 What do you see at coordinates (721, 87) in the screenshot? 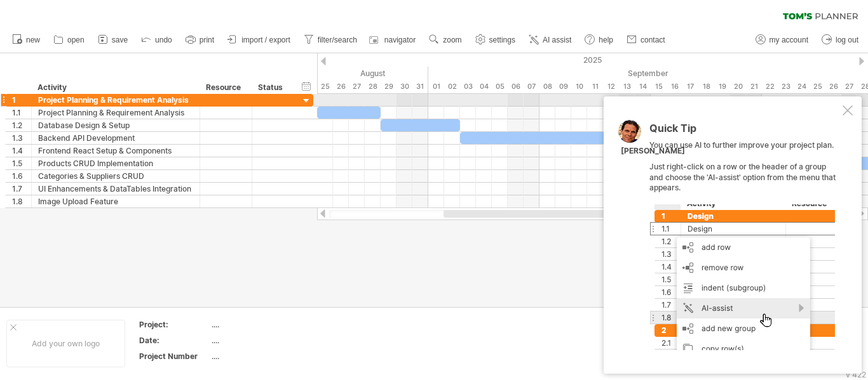
I see `div: Friday, 19 September 2025` at bounding box center [721, 87].